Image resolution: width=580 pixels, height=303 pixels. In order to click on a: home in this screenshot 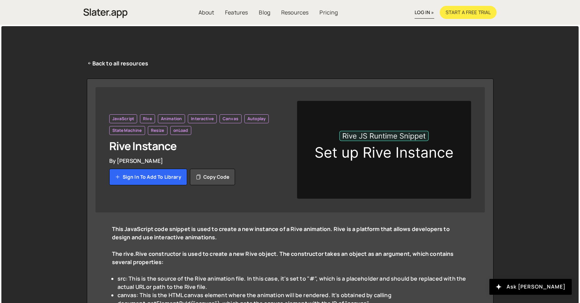, I will do `click(105, 12)`.